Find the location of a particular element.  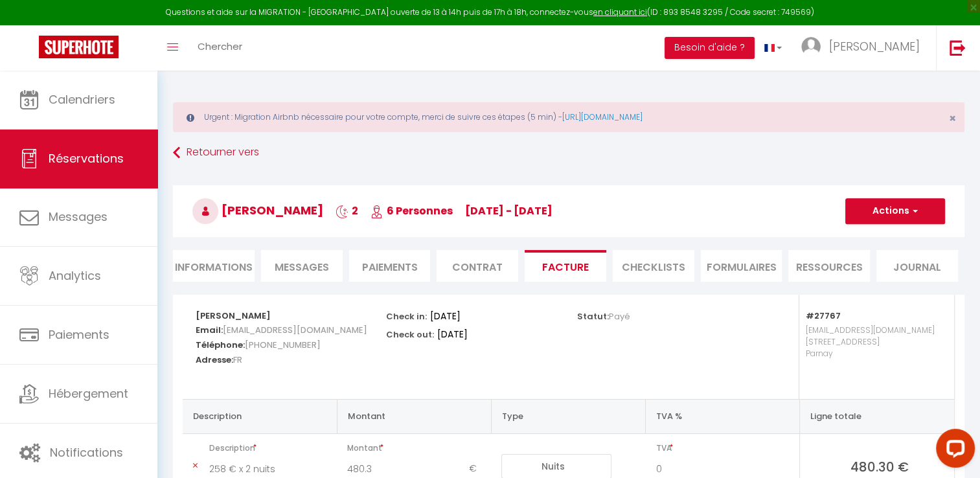

span: TVA is located at coordinates (725, 448).